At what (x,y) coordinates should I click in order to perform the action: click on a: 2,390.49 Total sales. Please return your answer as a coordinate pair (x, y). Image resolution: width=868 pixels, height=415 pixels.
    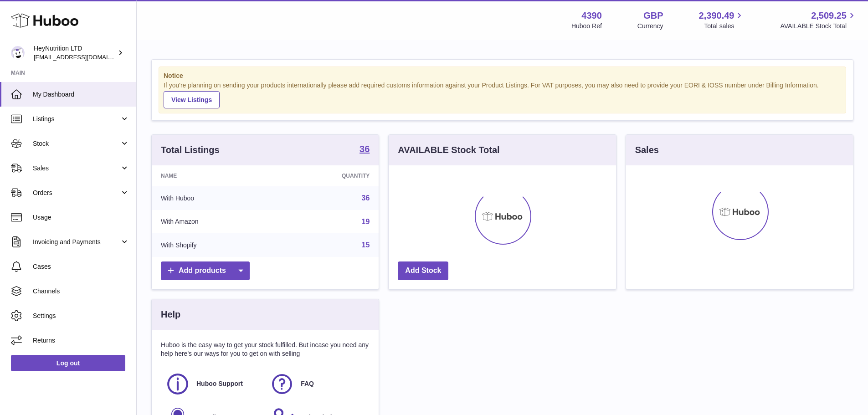
    Looking at the image, I should click on (722, 20).